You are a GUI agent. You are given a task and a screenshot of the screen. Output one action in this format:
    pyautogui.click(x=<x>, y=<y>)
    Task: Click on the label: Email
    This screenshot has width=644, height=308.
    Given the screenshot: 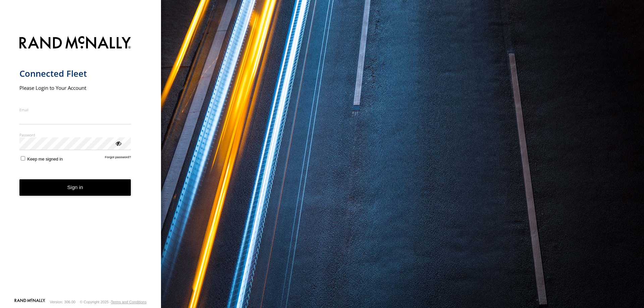 What is the action you would take?
    pyautogui.click(x=75, y=110)
    